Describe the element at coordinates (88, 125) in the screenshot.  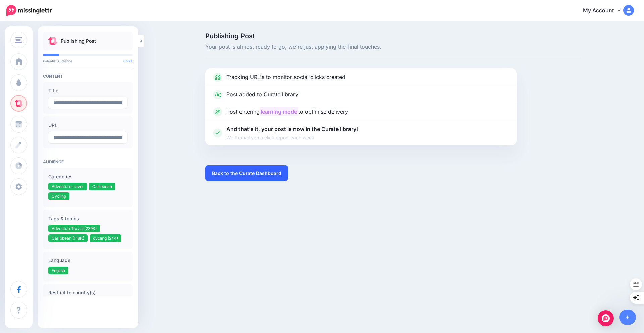
I see `label: URL` at that location.